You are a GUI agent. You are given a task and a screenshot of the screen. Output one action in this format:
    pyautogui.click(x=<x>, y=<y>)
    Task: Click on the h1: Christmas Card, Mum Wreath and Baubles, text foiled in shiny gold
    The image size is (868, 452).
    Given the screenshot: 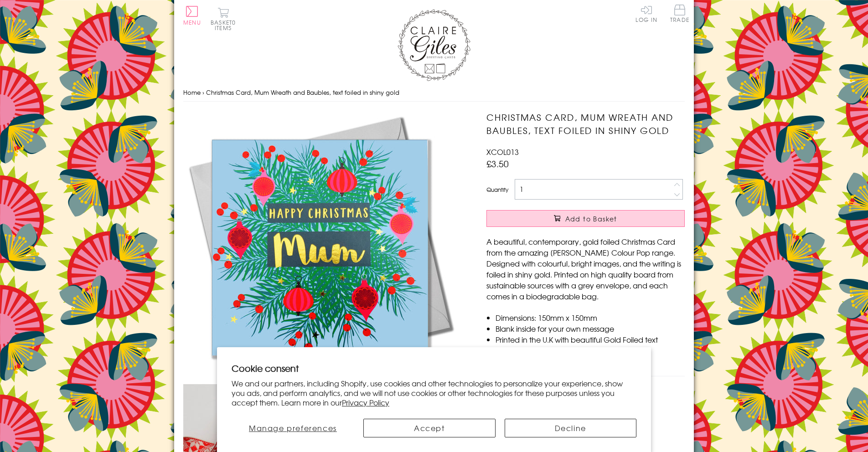 What is the action you would take?
    pyautogui.click(x=585, y=124)
    